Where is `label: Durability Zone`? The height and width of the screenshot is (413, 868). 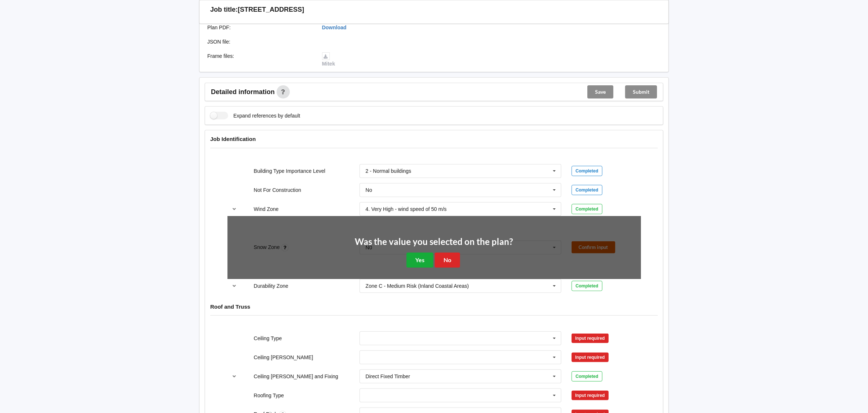
label: Durability Zone is located at coordinates (271, 286).